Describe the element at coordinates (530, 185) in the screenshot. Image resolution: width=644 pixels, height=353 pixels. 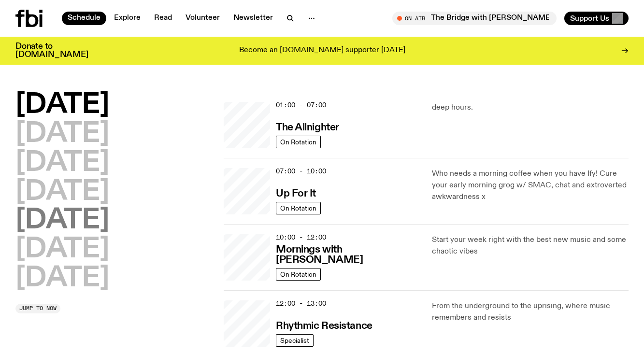
I see `p: Who needs a morning coffee when you have Ify! Cure your early morning grog w/ SMAC, chat and extr...` at that location.